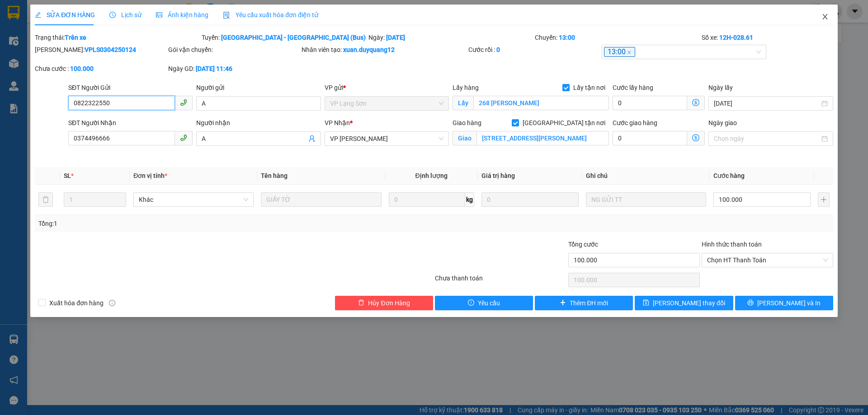  Describe the element at coordinates (384, 303) in the screenshot. I see `button: deleteHủy Đơn Hàng` at that location.